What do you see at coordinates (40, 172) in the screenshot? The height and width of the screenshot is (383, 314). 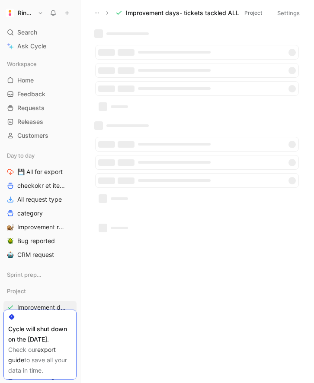 I see `span: 💾 All for export` at bounding box center [40, 172].